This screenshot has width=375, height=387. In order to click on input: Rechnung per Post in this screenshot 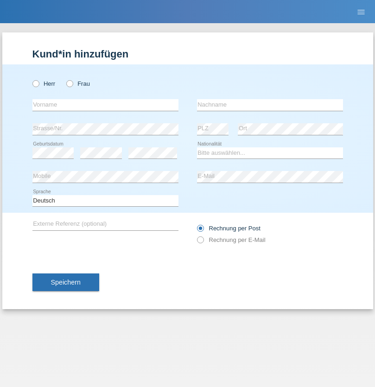, I will do `click(200, 230)`.